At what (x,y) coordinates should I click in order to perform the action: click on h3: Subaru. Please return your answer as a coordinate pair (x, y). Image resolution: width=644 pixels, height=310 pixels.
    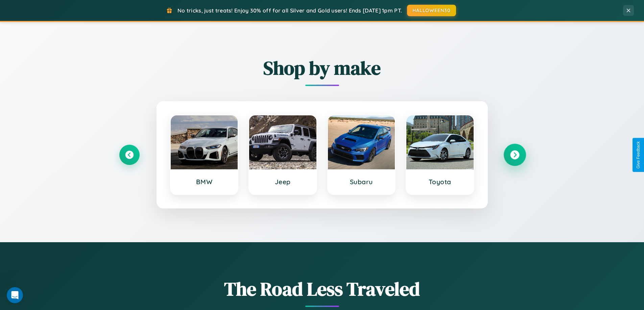
    Looking at the image, I should click on (361, 182).